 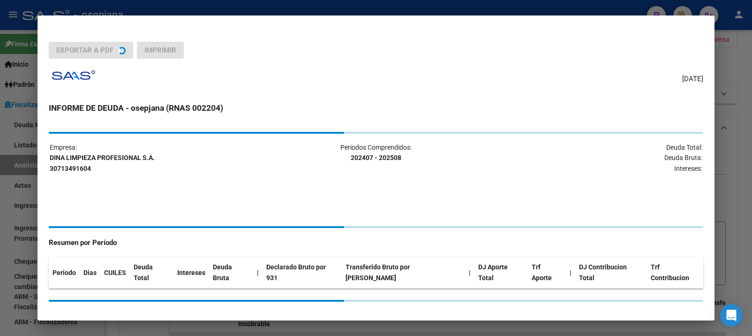 I want to click on th: Deuda Bruta, so click(x=231, y=273).